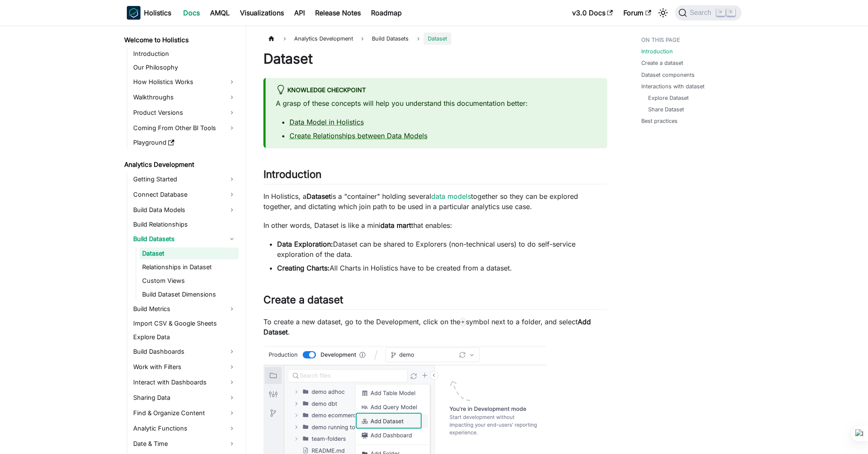 The width and height of the screenshot is (868, 454). I want to click on a: Build Dataset Dimensions, so click(189, 294).